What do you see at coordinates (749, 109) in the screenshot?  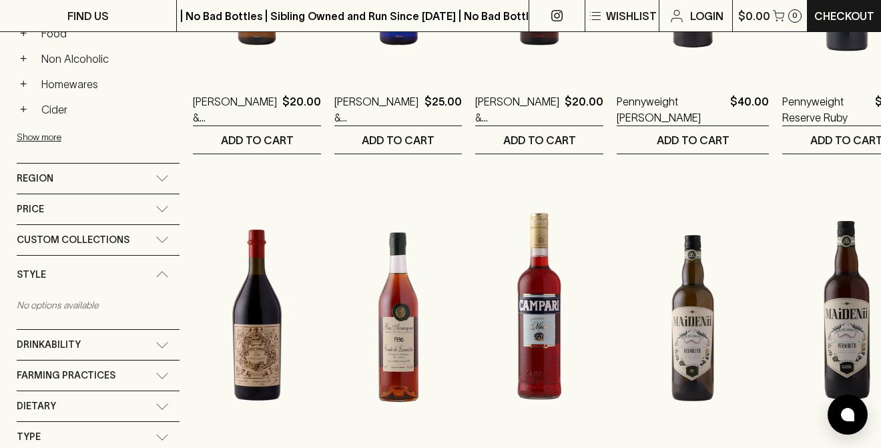 I see `p: $40.00` at bounding box center [749, 109].